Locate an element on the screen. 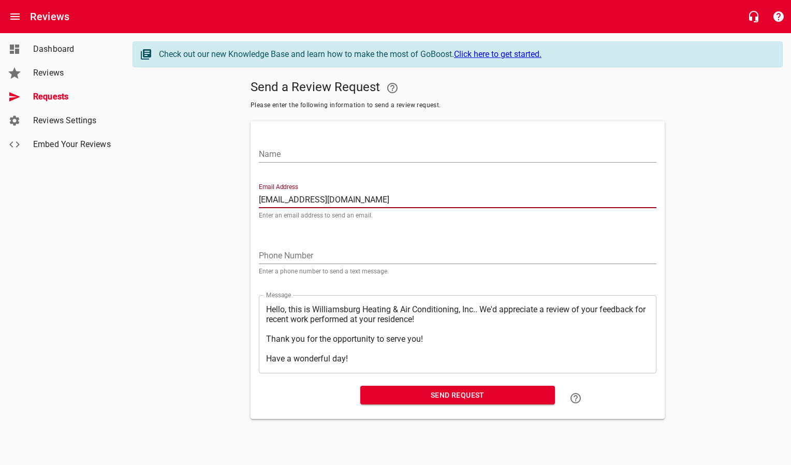 The width and height of the screenshot is (791, 465). button: Live Chat is located at coordinates (754, 17).